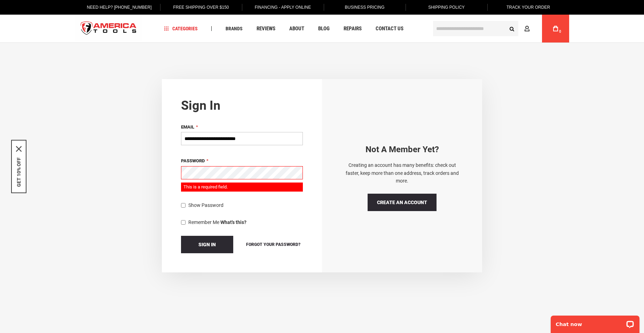 The height and width of the screenshot is (333, 644). Describe the element at coordinates (296, 29) in the screenshot. I see `span: About` at that location.